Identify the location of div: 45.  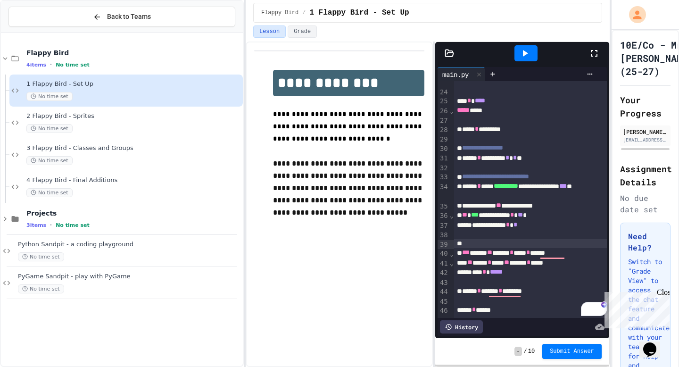
(443, 302).